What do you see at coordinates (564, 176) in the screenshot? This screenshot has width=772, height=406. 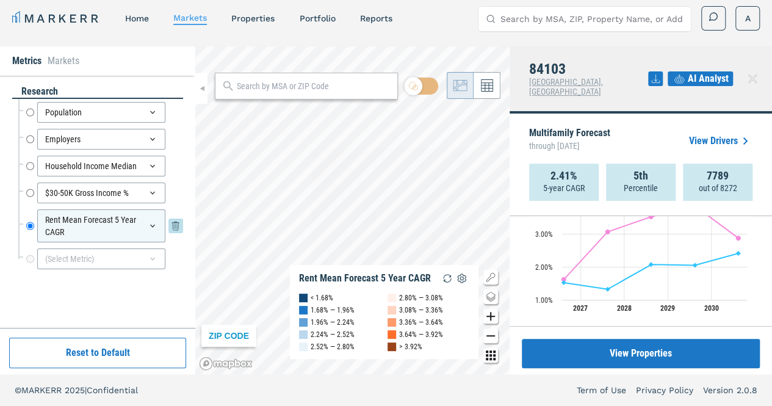 I see `strong: 2.41%` at bounding box center [564, 176].